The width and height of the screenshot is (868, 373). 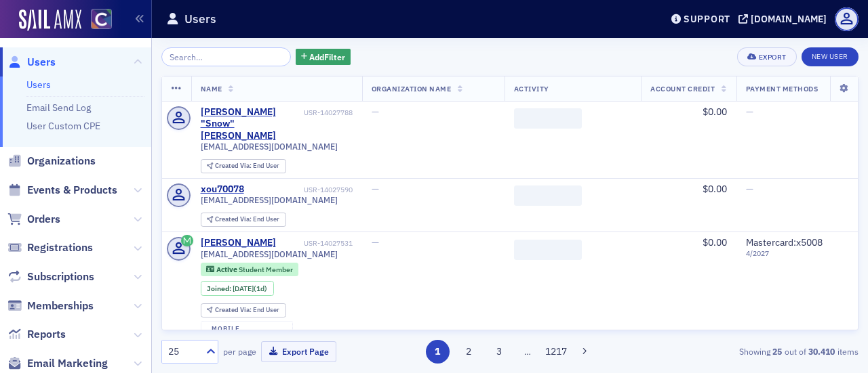 I want to click on button: Export Page, so click(x=298, y=352).